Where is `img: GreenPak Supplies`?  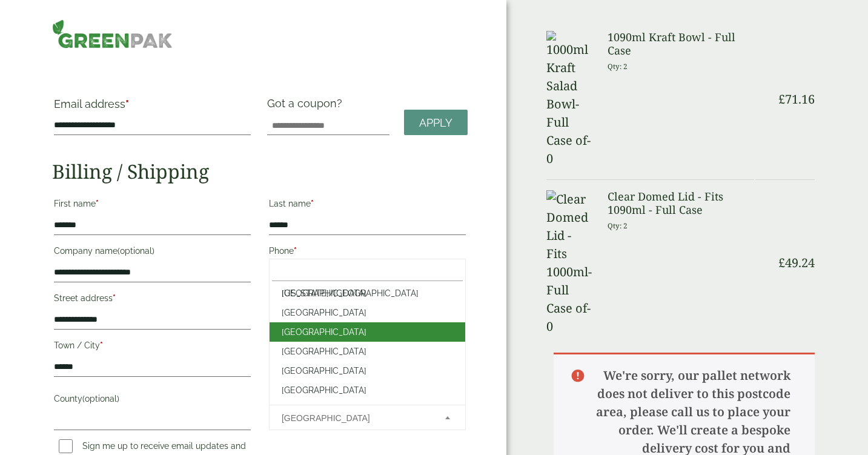 img: GreenPak Supplies is located at coordinates (112, 34).